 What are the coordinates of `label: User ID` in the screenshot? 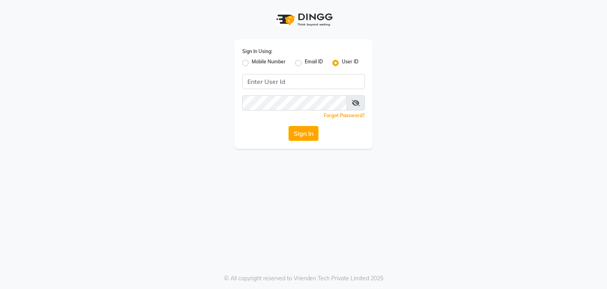 It's located at (350, 63).